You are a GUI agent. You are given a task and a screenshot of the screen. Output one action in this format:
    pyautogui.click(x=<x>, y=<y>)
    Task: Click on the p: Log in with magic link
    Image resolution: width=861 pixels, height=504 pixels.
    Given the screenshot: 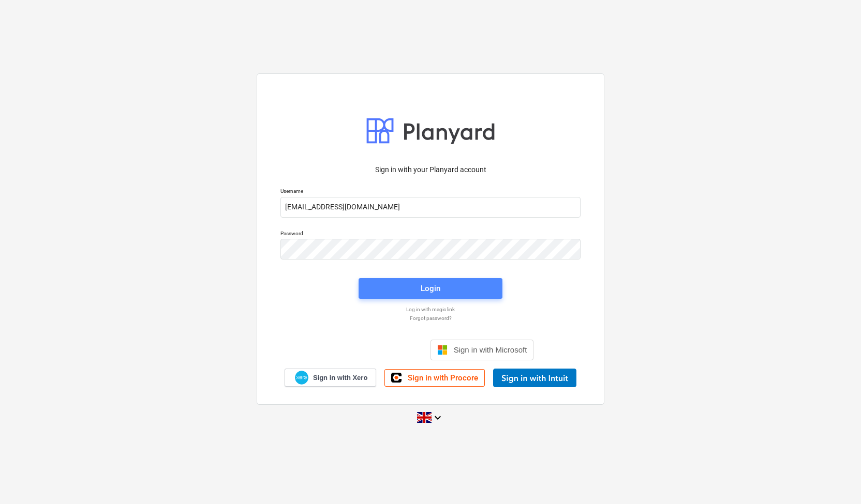 What is the action you would take?
    pyautogui.click(x=431, y=310)
    